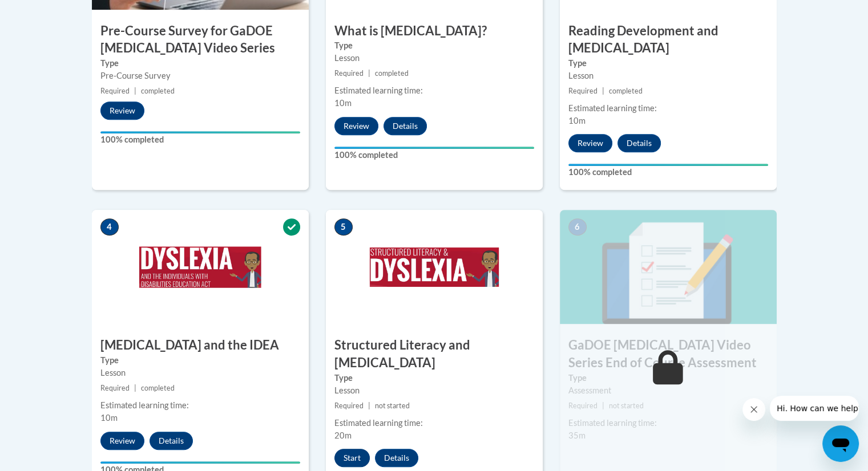  Describe the element at coordinates (577, 435) in the screenshot. I see `span: 35m` at that location.